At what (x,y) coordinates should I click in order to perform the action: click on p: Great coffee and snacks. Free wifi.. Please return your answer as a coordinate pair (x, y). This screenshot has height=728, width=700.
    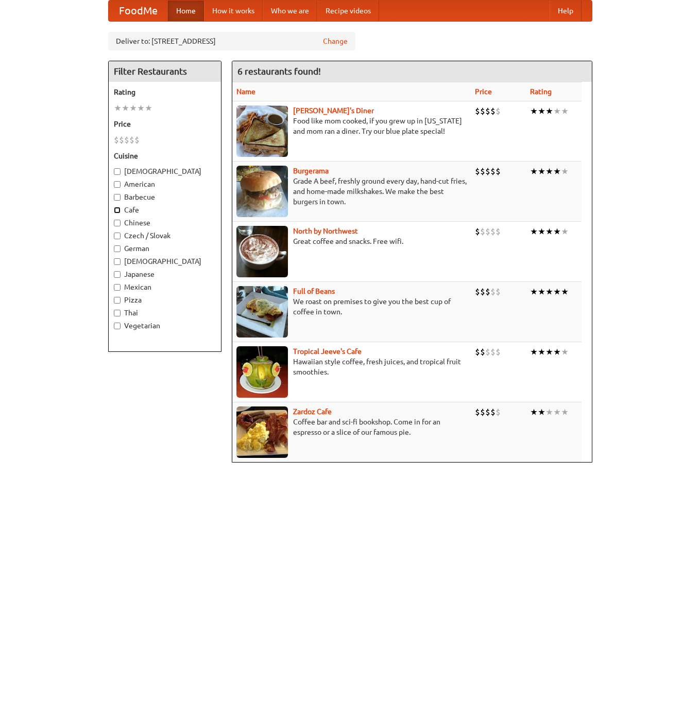
    Looking at the image, I should click on (351, 242).